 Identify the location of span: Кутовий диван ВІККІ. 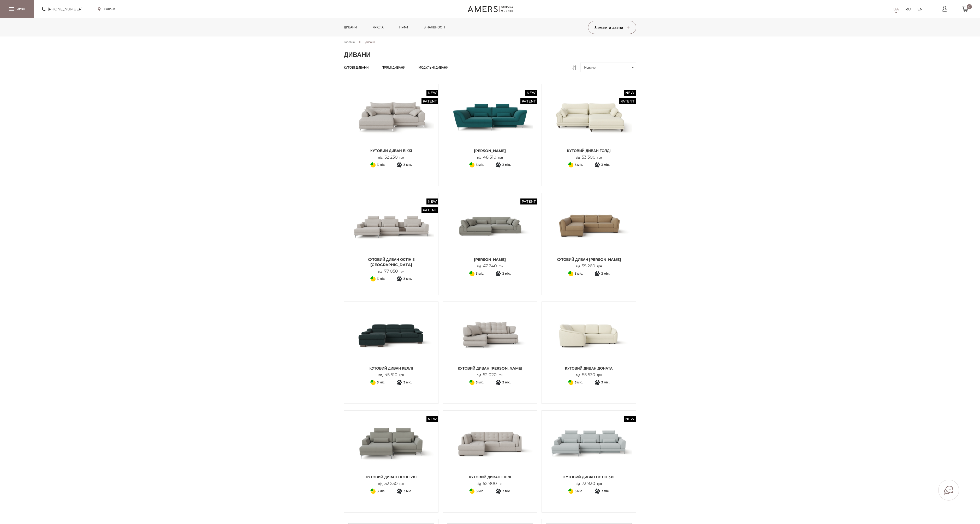
(391, 151).